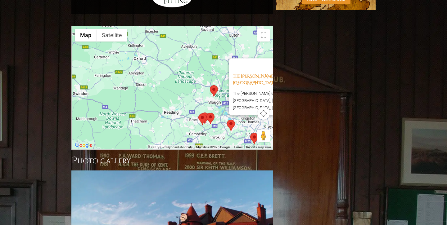 The height and width of the screenshot is (225, 447). I want to click on button: Show street map, so click(86, 35).